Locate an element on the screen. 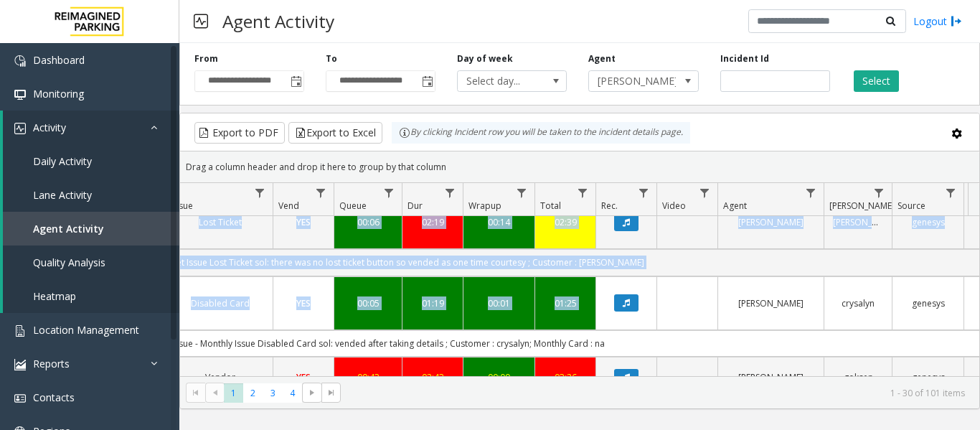 This screenshot has width=980, height=430. a: Lost Ticket is located at coordinates (220, 222).